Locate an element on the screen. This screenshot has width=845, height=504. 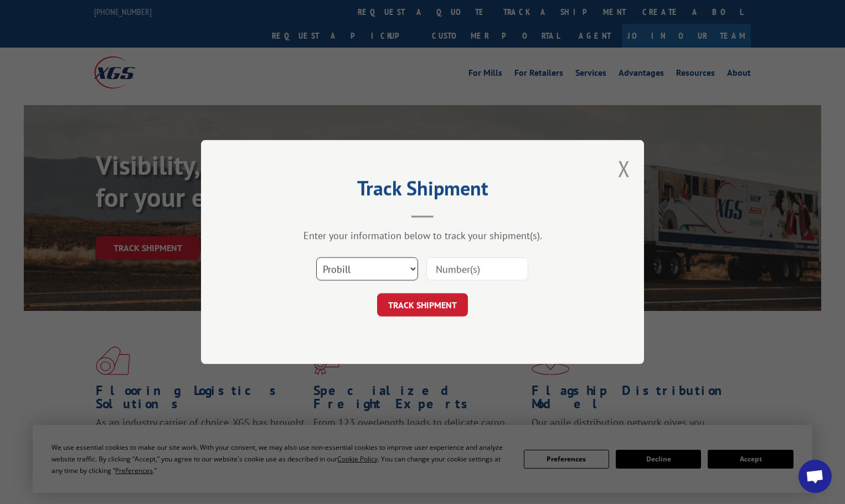
div: Enter your information below to track your shipment(s). is located at coordinates (422, 235).